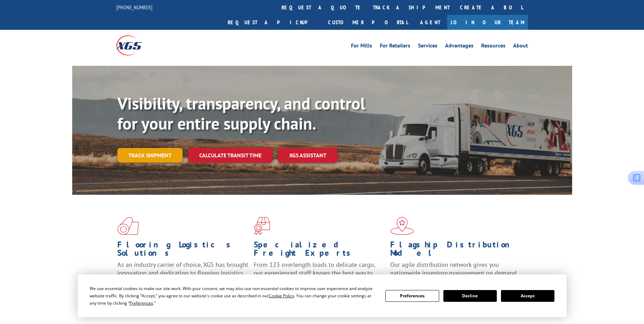  I want to click on div: Cookie Consent Prompt, so click(322, 296).